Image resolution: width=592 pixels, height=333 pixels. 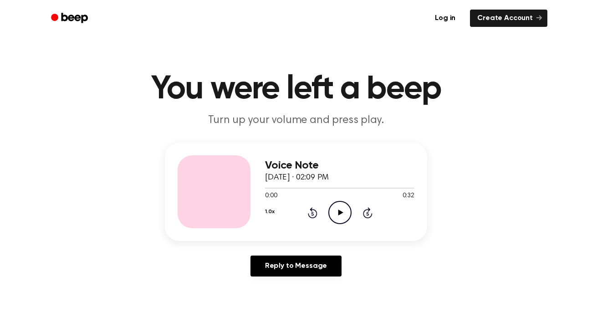 I want to click on span: 0:00, so click(x=271, y=196).